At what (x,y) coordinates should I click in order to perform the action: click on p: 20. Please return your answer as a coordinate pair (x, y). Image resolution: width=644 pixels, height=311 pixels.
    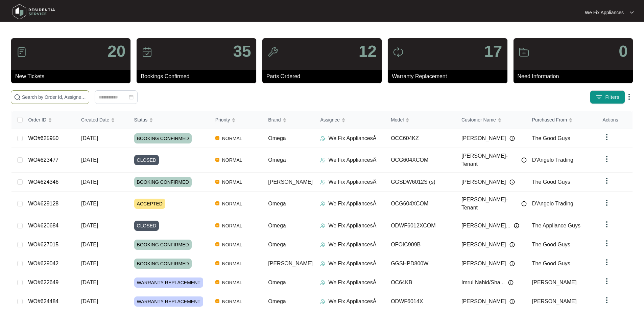
    Looking at the image, I should click on (116, 52).